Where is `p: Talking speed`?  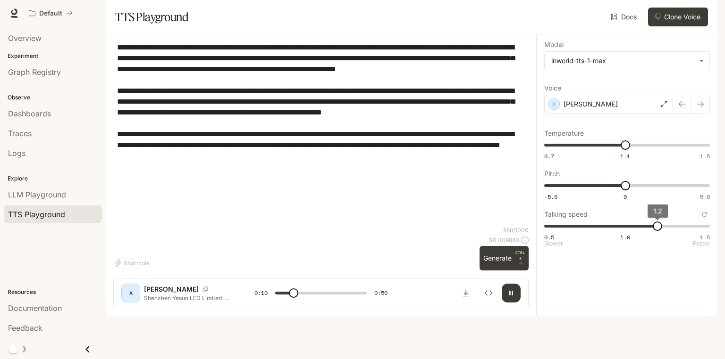
p: Talking speed is located at coordinates (566, 215).